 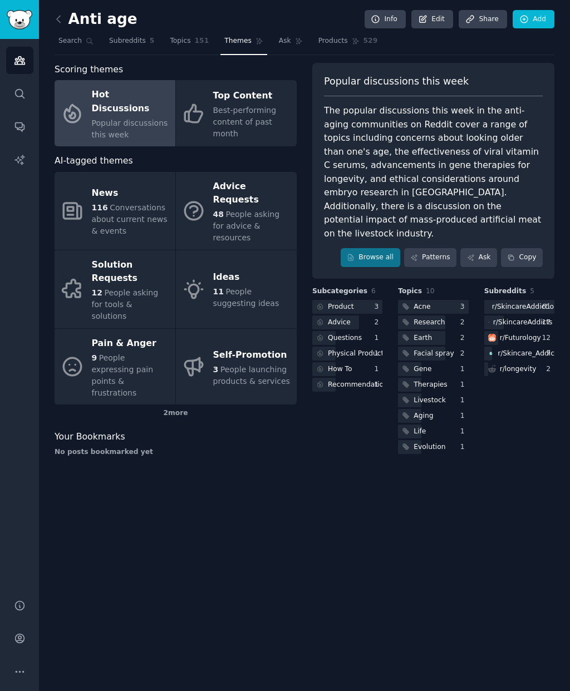 What do you see at coordinates (347, 338) in the screenshot?
I see `a: Questions1` at bounding box center [347, 338].